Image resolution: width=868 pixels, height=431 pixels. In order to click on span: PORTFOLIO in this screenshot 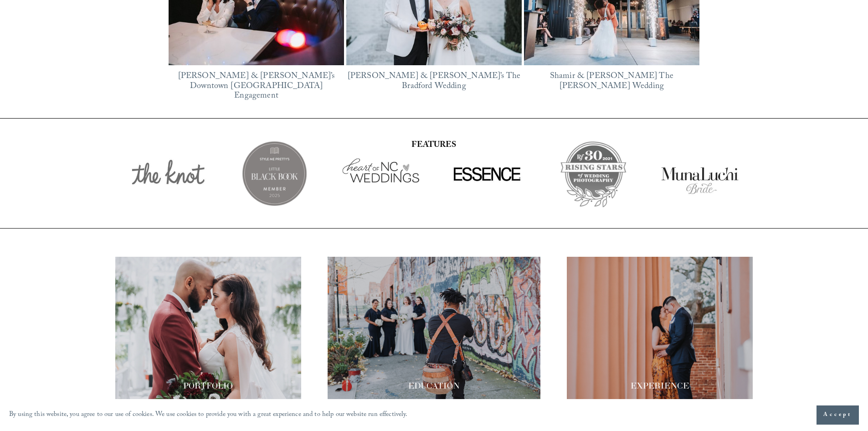, I will do `click(208, 386)`.